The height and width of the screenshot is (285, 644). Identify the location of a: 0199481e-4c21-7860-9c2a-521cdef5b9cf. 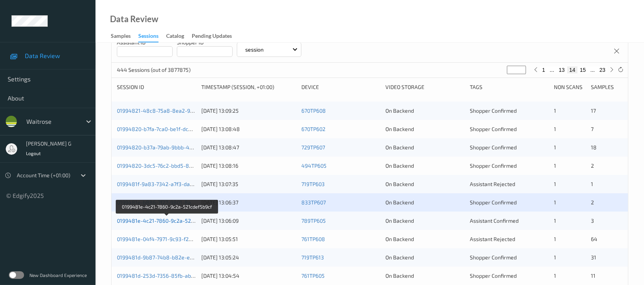
(167, 221).